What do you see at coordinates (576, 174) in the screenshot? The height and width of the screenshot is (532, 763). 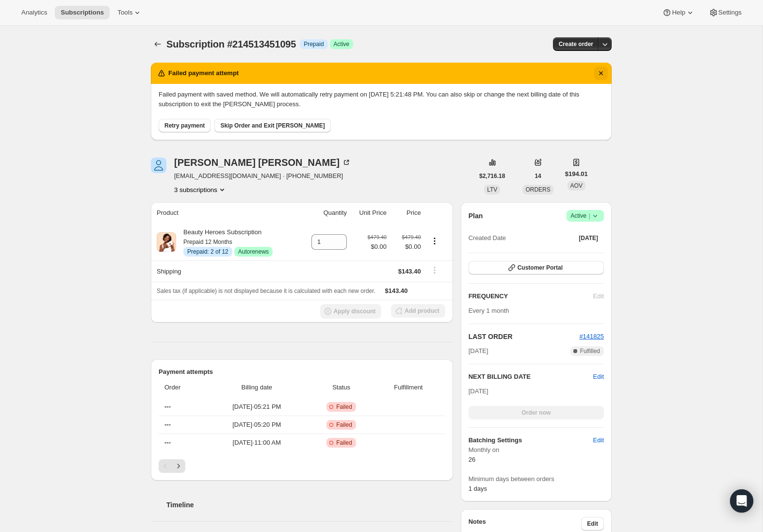 I see `span: $194.01` at bounding box center [576, 174].